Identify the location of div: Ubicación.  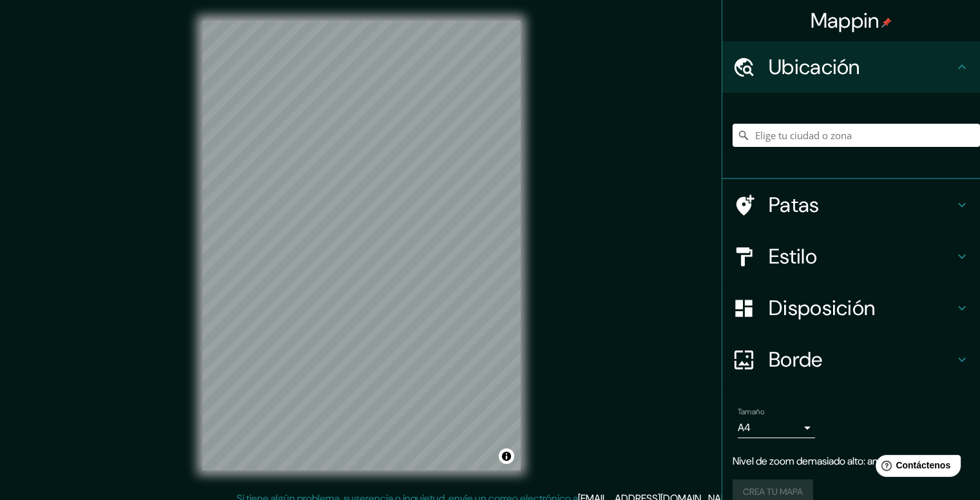
(851, 67).